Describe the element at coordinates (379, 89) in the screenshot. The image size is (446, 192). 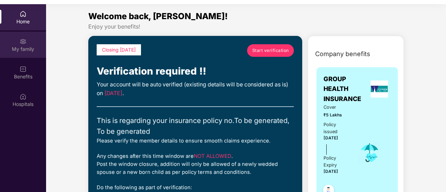
I see `img: insurerLogo` at that location.